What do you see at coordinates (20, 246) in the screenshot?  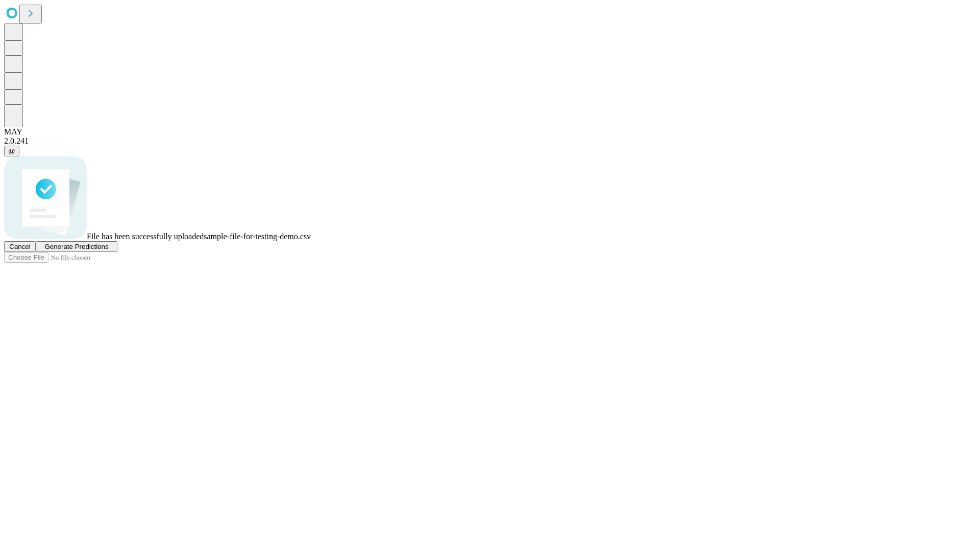 I see `span: Cancel` at bounding box center [20, 246].